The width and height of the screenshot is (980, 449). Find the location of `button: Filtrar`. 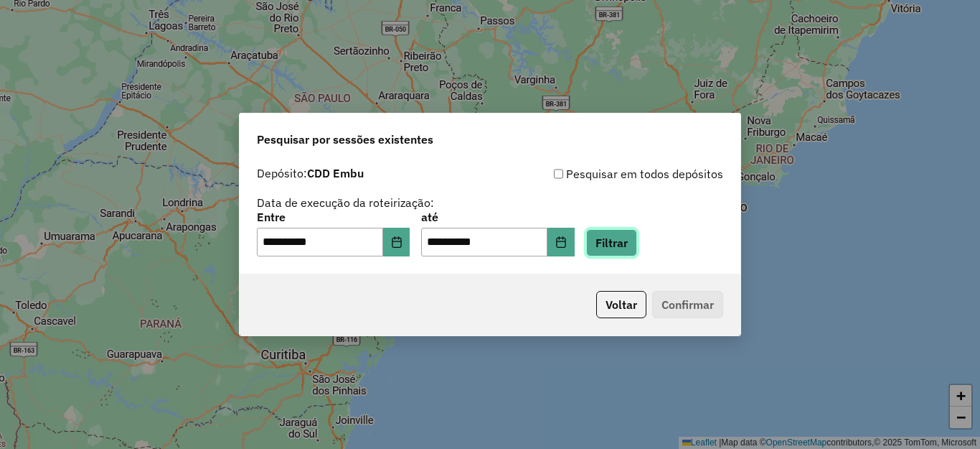

button: Filtrar is located at coordinates (612, 243).